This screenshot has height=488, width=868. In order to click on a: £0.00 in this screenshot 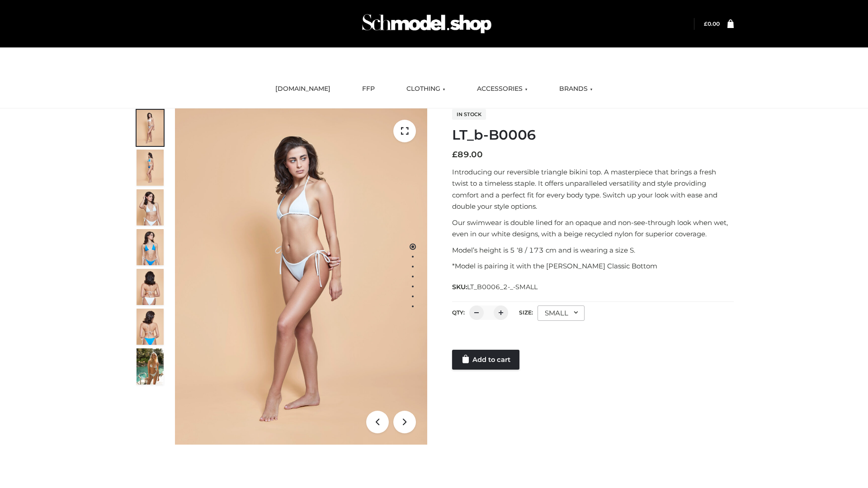, I will do `click(712, 23)`.